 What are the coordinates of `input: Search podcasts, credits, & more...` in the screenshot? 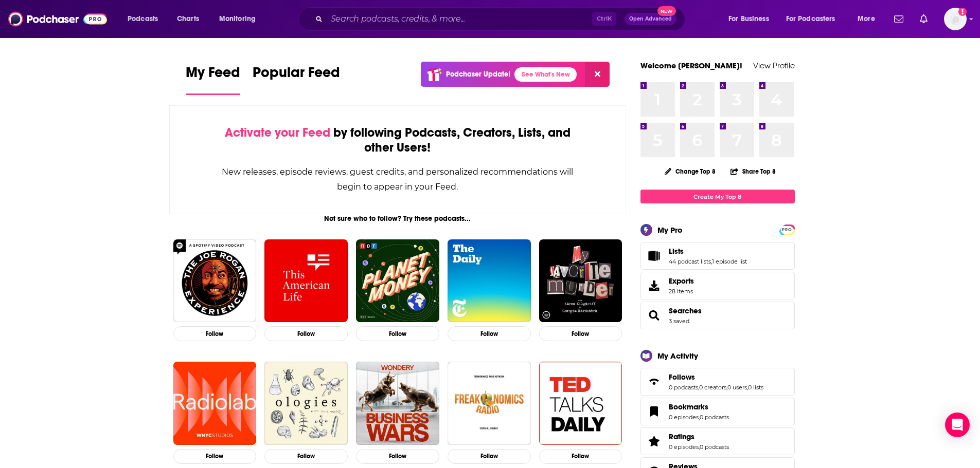 It's located at (459, 19).